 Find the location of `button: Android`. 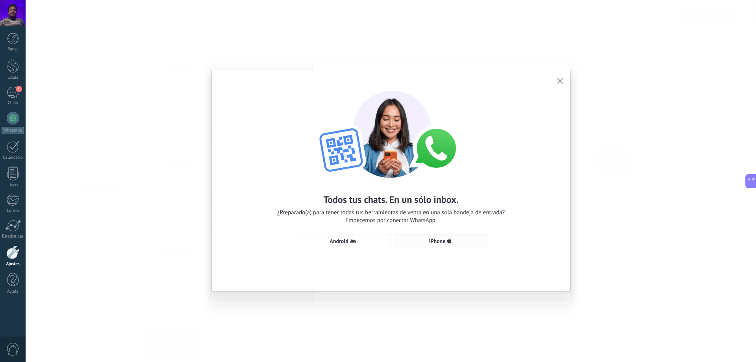

button: Android is located at coordinates (343, 241).